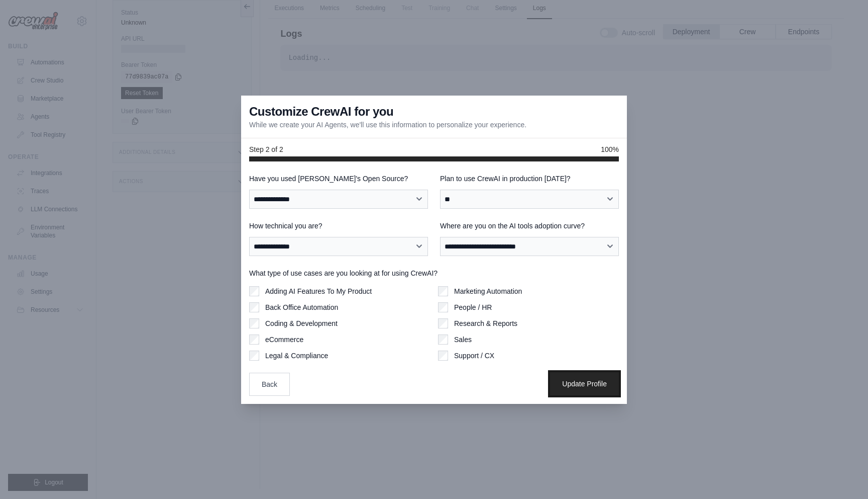  I want to click on label: Research & Reports, so click(486, 323).